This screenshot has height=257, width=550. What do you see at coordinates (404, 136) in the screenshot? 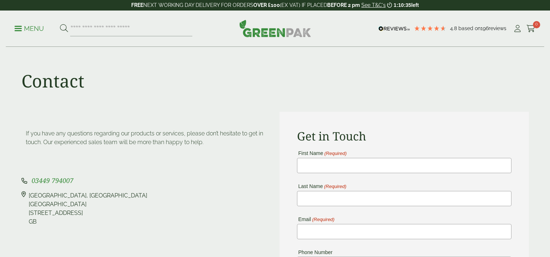
I see `h2: Get in Touch` at bounding box center [404, 136].